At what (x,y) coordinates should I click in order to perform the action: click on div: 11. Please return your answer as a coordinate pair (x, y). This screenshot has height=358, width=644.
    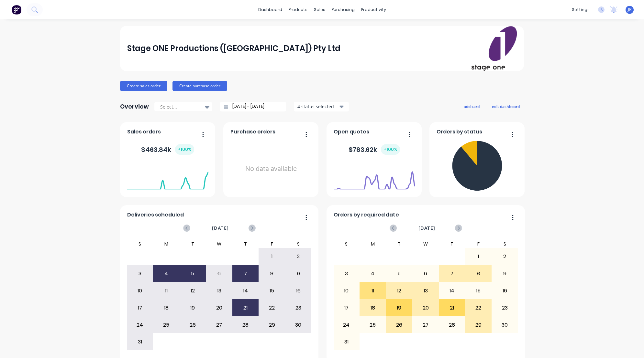
    Looking at the image, I should click on (373, 291).